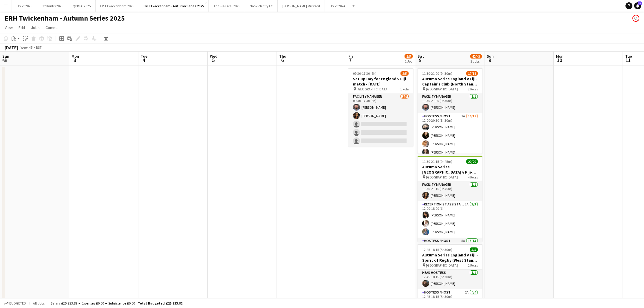 The image size is (644, 308). Describe the element at coordinates (81, 6) in the screenshot. I see `button: QPR FC 2025` at that location.